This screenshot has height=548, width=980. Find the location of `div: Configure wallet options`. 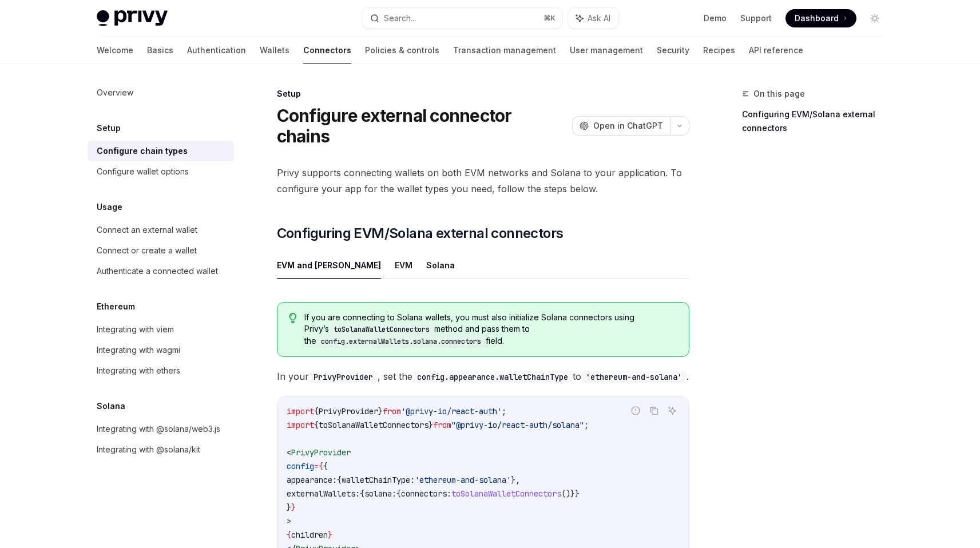

div: Configure wallet options is located at coordinates (143, 172).